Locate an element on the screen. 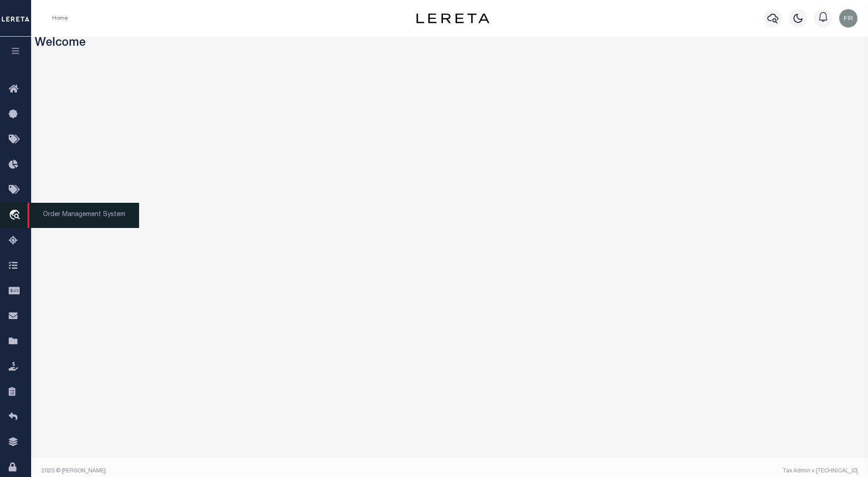 The height and width of the screenshot is (477, 868). i: travel_explore is located at coordinates (16, 215).